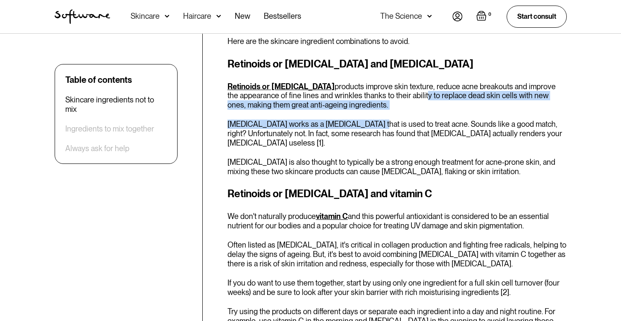  Describe the element at coordinates (82, 17) in the screenshot. I see `img: Software Logo` at that location.